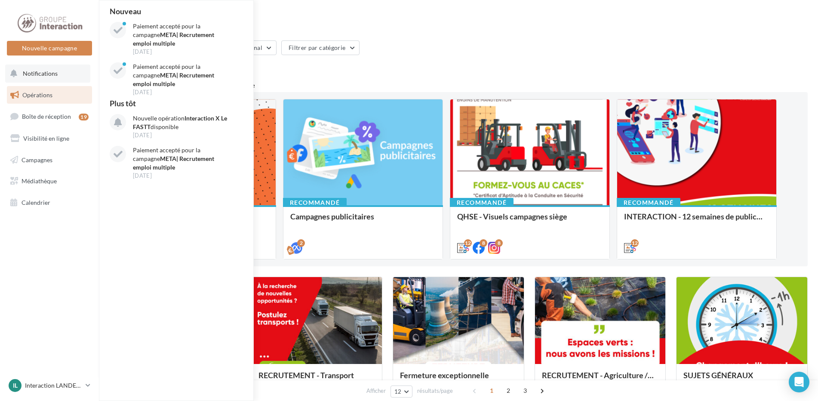 The width and height of the screenshot is (818, 401). I want to click on a: Calendrier, so click(49, 203).